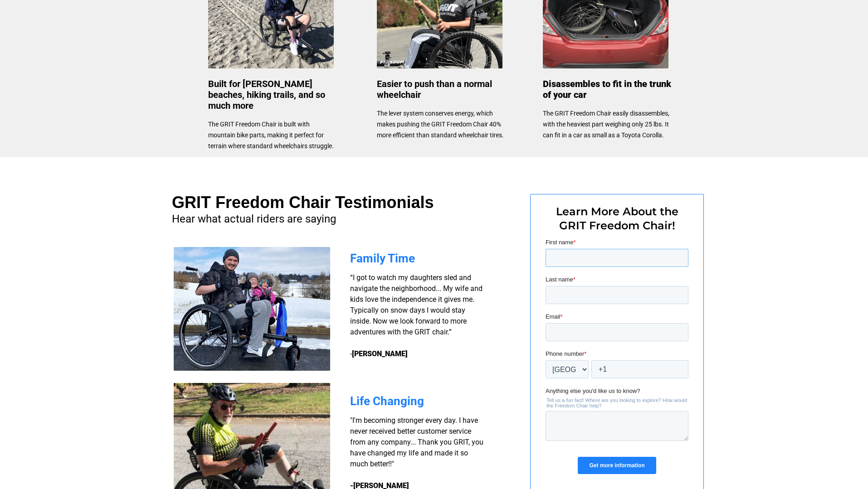  What do you see at coordinates (382, 258) in the screenshot?
I see `span: Family Time` at bounding box center [382, 258].